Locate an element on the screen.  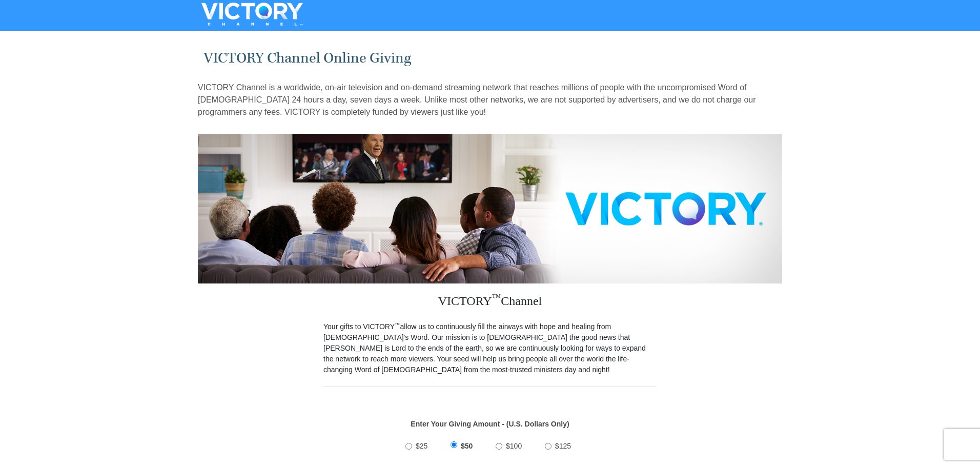
img: VICTORYTHON - VICTORY Channel is located at coordinates (252, 14).